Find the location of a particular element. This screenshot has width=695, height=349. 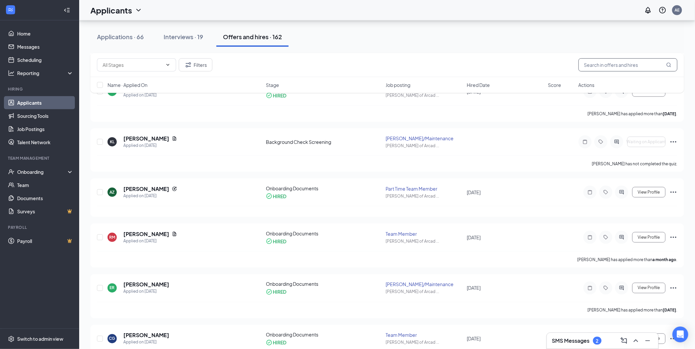

div: Applications · 66 is located at coordinates (120, 37).